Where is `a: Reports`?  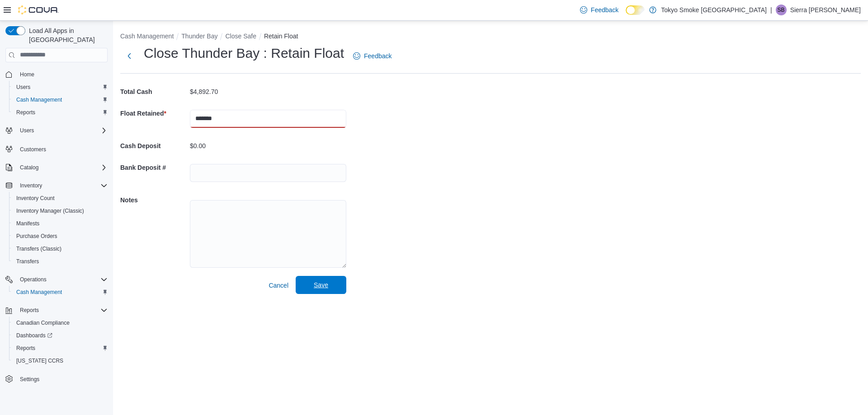
a: Reports is located at coordinates (26, 113).